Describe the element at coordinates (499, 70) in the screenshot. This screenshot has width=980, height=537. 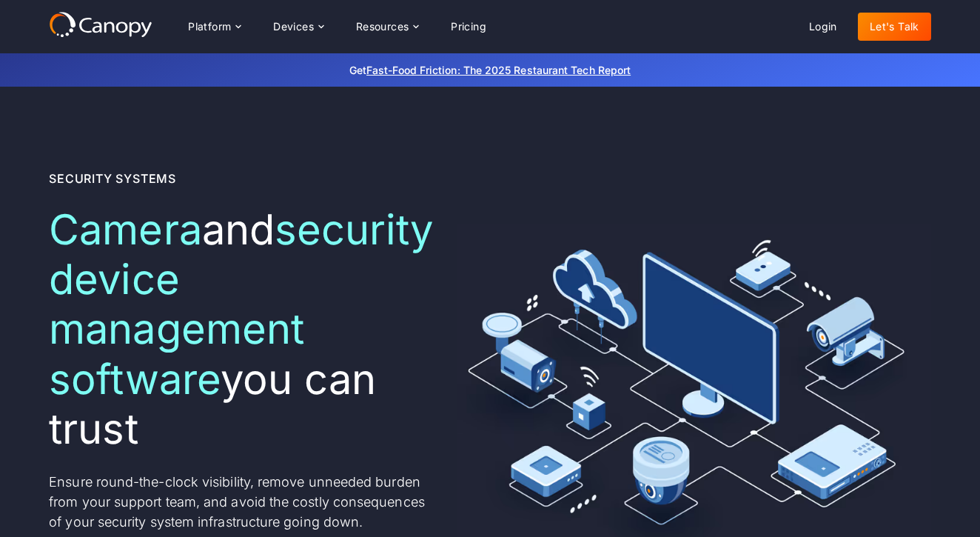
I see `a: Fast-Food Friction: The 2025 Restaurant Tech Report` at that location.